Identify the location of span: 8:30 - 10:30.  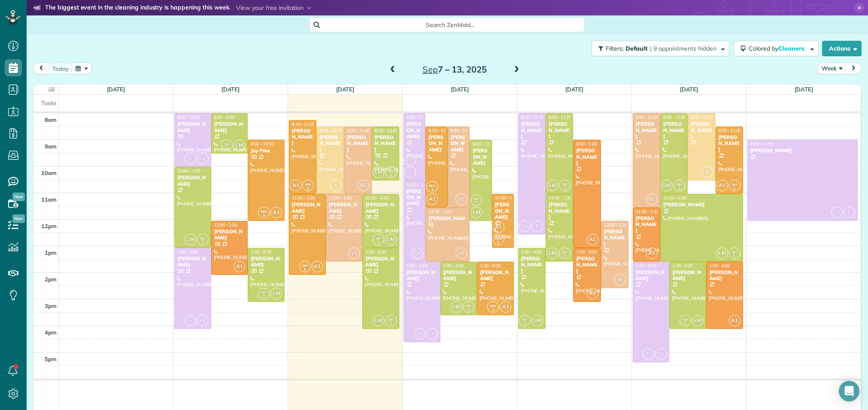
(386, 131).